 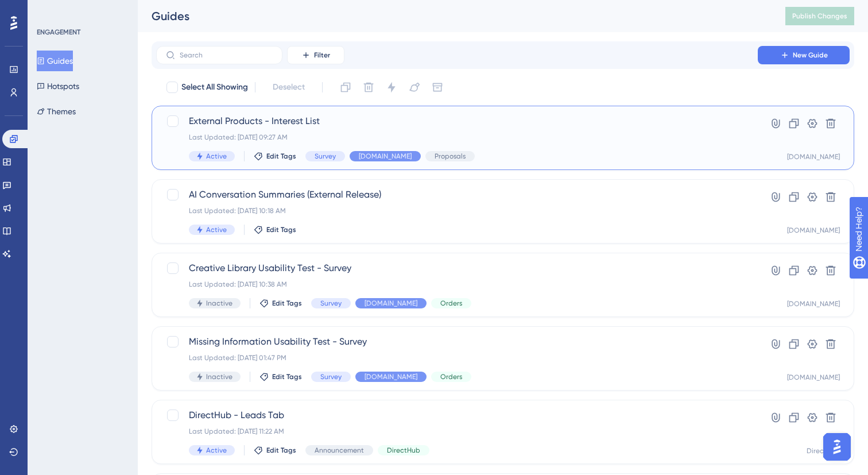 I want to click on span: Deselect, so click(x=288, y=87).